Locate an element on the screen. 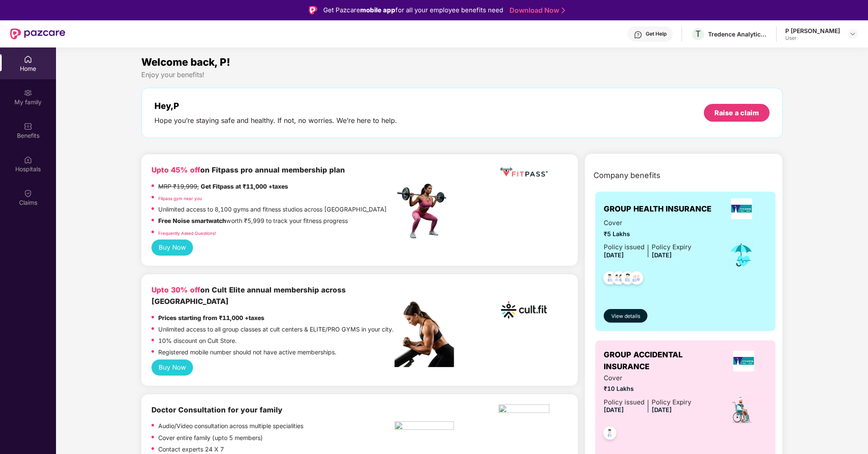 This screenshot has height=454, width=868. div: Enjoy your benefits! is located at coordinates (462, 75).